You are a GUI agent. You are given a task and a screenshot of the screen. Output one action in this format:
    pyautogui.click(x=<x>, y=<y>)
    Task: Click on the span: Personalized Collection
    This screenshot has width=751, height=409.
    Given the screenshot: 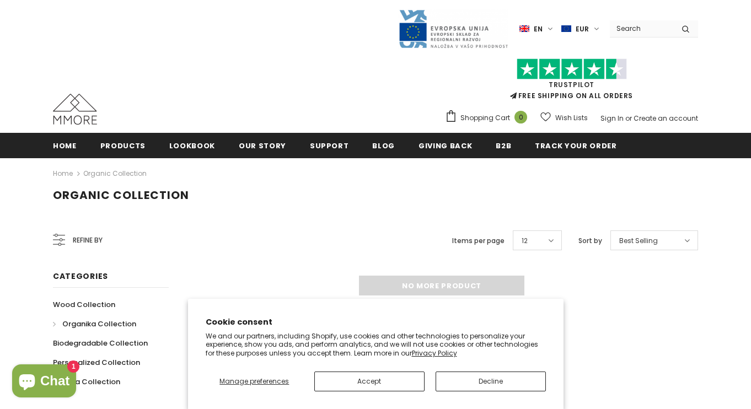 What is the action you would take?
    pyautogui.click(x=97, y=362)
    